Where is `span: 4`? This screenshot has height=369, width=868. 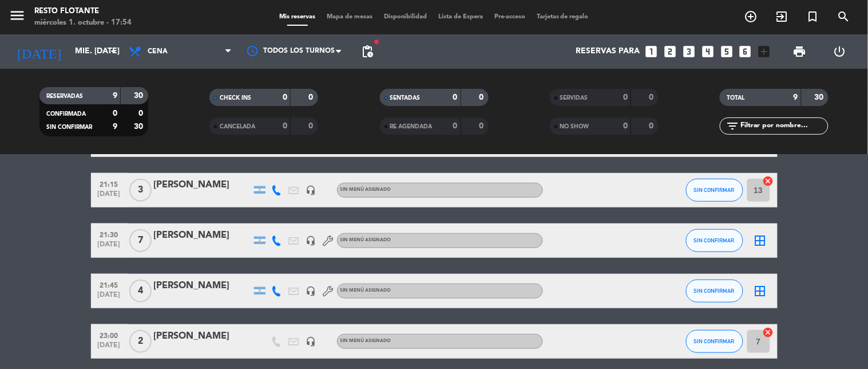 span: 4 is located at coordinates (140, 291).